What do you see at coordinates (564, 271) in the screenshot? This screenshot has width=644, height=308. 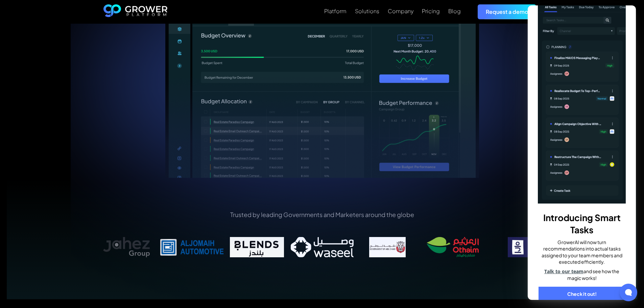 I see `b: Talk to our team` at bounding box center [564, 271].